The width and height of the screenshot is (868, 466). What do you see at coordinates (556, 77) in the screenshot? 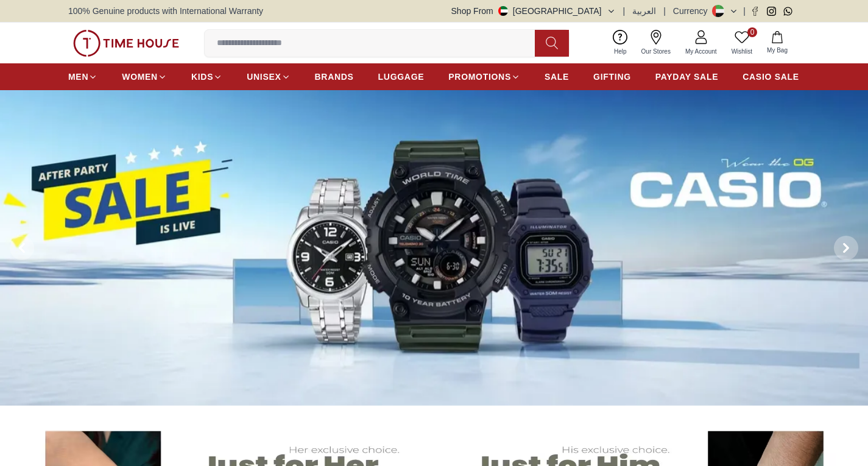
I see `a: SALE` at bounding box center [556, 77].